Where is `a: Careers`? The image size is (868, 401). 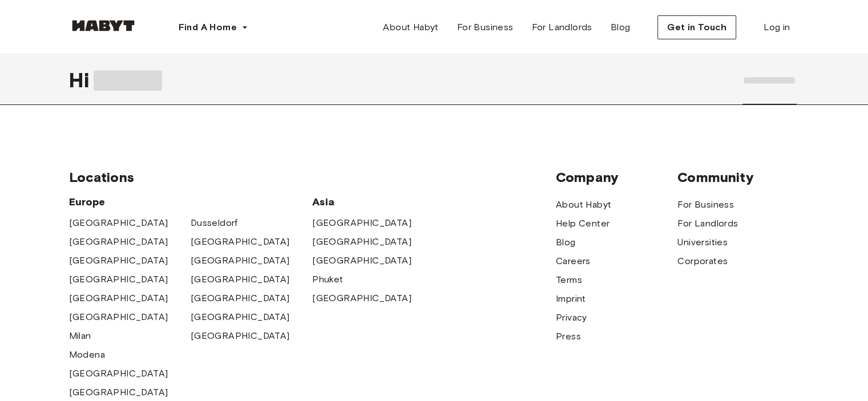 a: Careers is located at coordinates (573, 261).